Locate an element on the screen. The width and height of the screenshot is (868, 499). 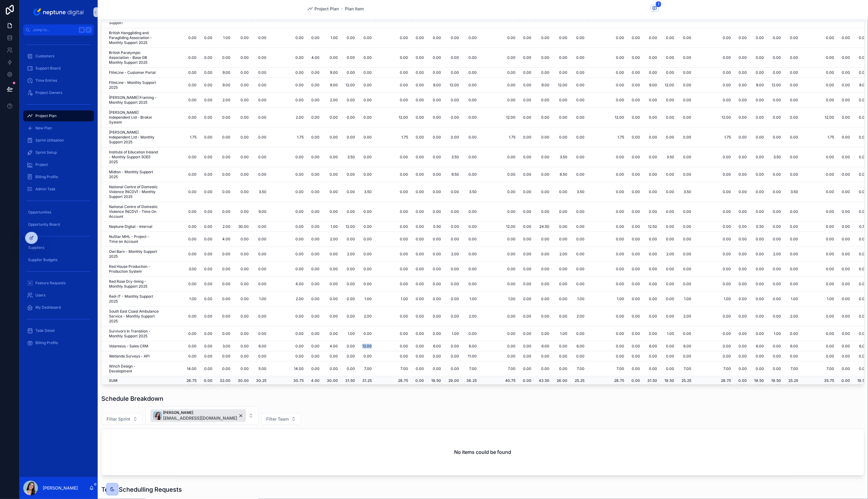
td: 1.75 is located at coordinates (715, 137).